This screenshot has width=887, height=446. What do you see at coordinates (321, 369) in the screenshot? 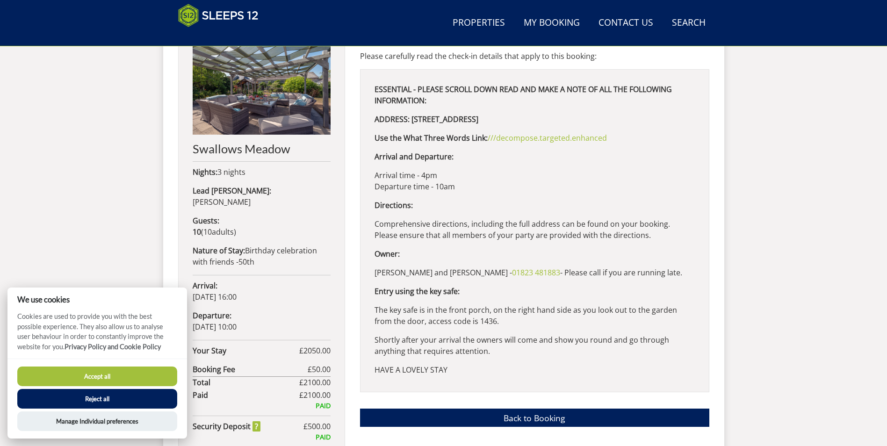
I see `span: 50.00` at bounding box center [321, 369].